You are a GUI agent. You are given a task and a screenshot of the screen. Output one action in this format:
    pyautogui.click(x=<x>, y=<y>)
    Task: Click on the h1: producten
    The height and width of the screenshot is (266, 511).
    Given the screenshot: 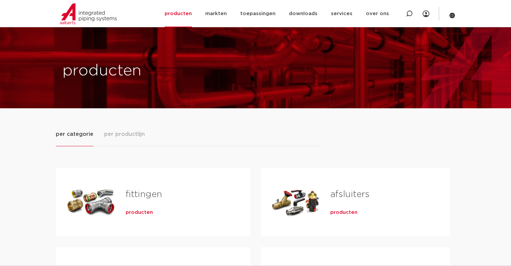 What is the action you would take?
    pyautogui.click(x=157, y=71)
    